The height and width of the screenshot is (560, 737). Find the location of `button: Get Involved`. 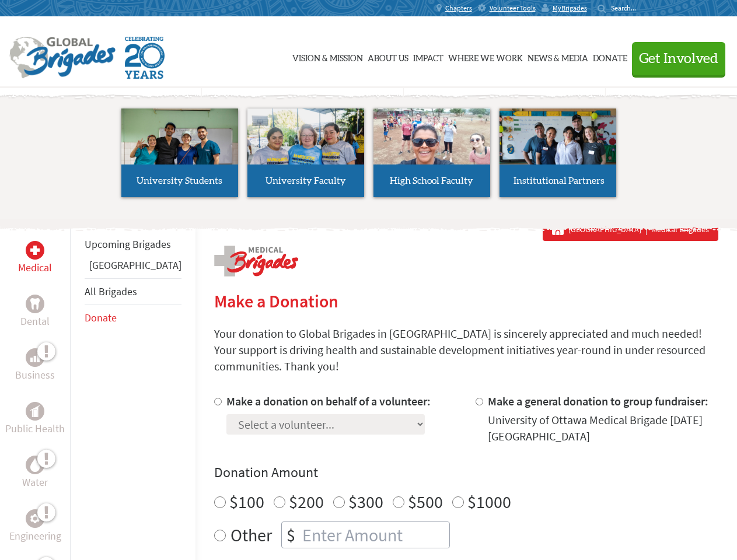

button: Get Involved is located at coordinates (679, 58).